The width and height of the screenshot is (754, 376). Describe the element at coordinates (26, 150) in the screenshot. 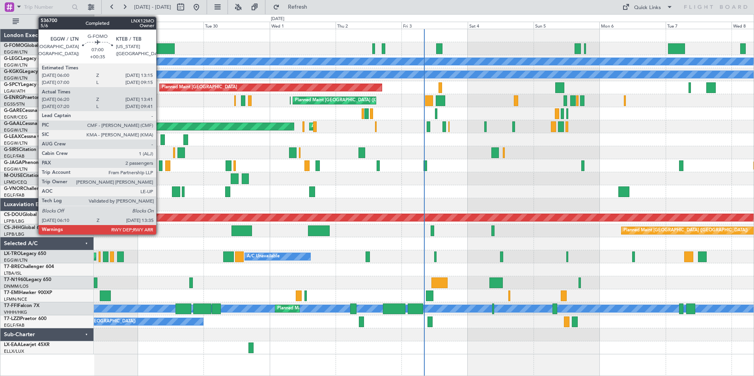

I see `a: G-SIRSCitation Excel` at that location.